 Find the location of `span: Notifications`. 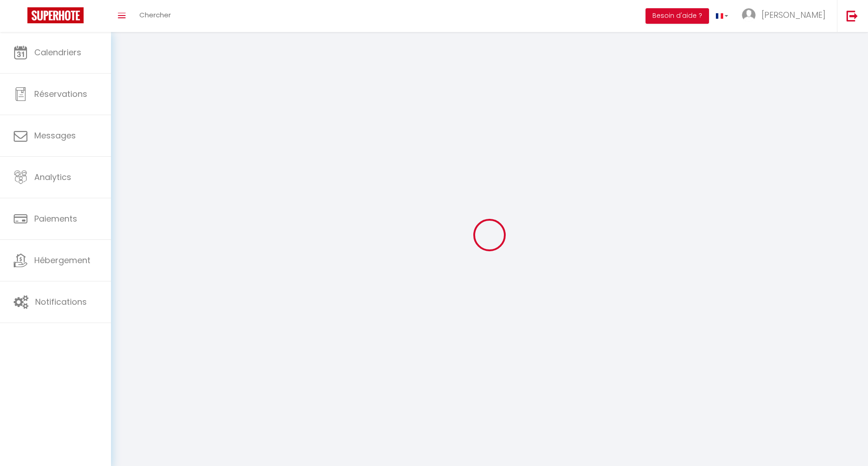

span: Notifications is located at coordinates (61, 301).